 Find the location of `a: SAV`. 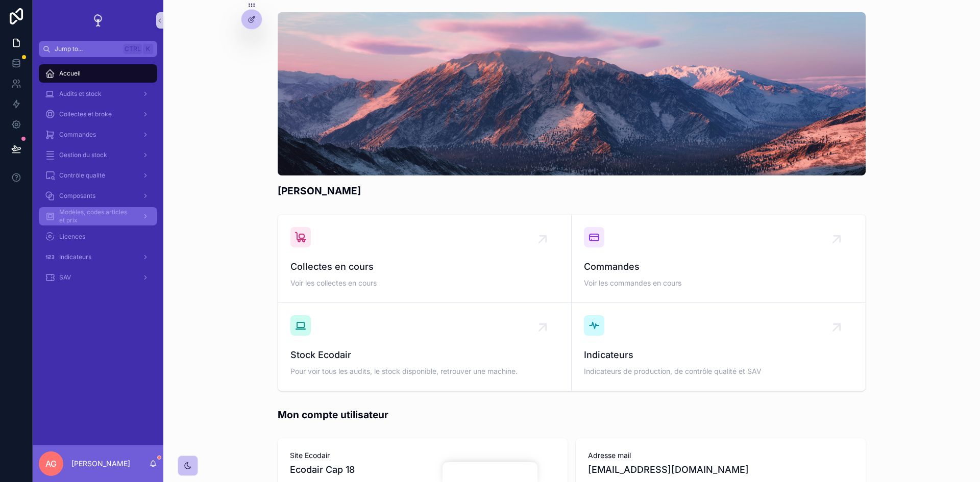

a: SAV is located at coordinates (98, 277).